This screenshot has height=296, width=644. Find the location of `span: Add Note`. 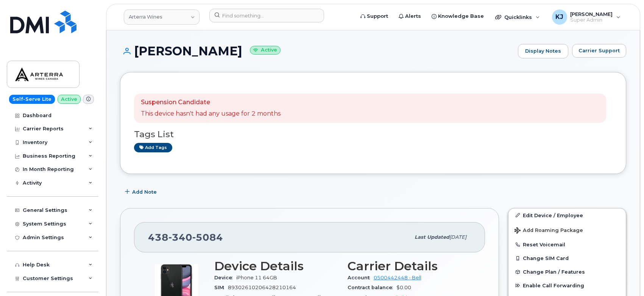

span: Add Note is located at coordinates (144, 192).